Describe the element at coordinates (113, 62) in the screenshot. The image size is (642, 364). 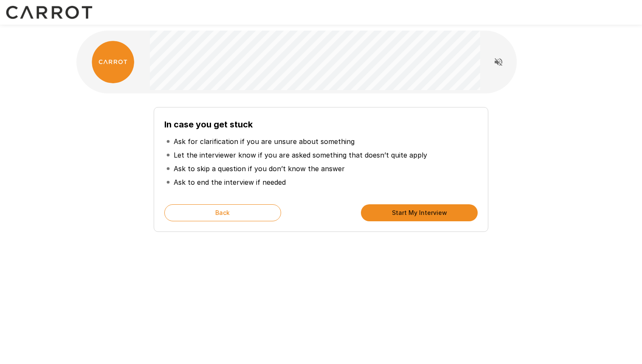
I see `img: carrot_logo.png` at that location.